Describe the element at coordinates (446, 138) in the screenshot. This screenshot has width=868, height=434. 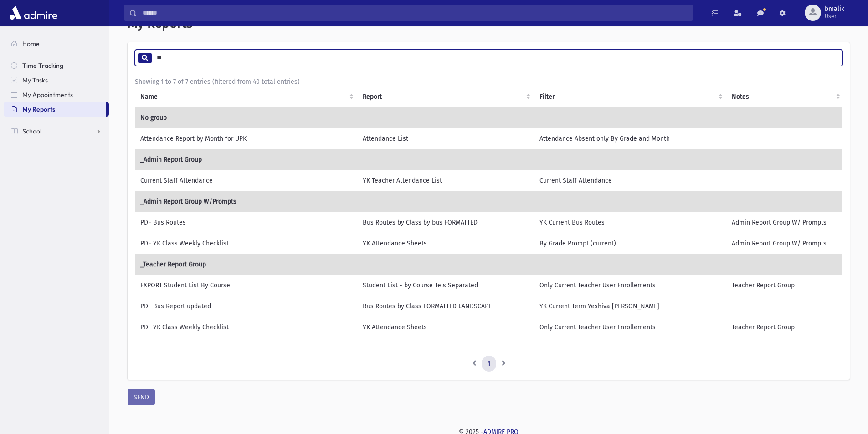
I see `td: Attendance List` at that location.